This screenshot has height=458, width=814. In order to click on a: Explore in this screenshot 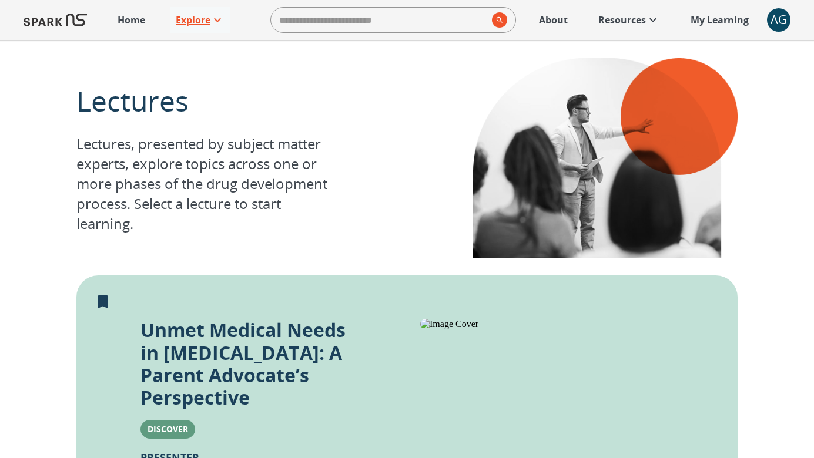, I will do `click(200, 20)`.